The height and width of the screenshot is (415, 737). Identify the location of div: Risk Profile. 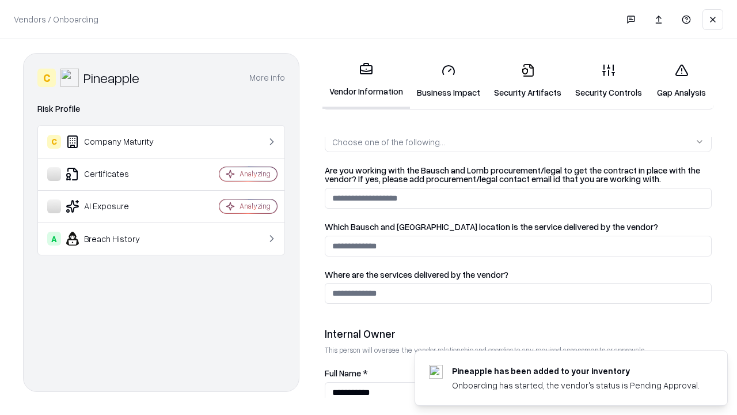
(161, 109).